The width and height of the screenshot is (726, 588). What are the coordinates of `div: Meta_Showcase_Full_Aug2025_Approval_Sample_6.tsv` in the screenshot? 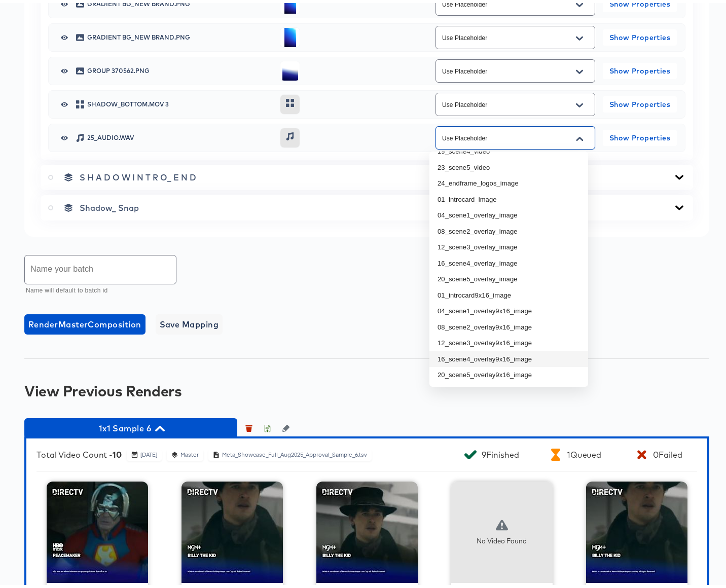 It's located at (295, 452).